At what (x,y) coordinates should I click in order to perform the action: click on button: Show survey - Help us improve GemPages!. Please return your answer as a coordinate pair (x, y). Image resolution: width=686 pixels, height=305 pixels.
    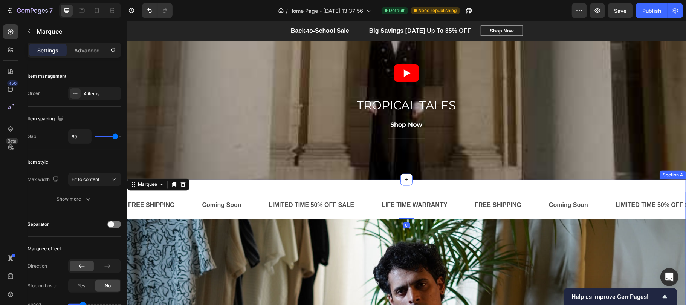
    Looking at the image, I should click on (620, 296).